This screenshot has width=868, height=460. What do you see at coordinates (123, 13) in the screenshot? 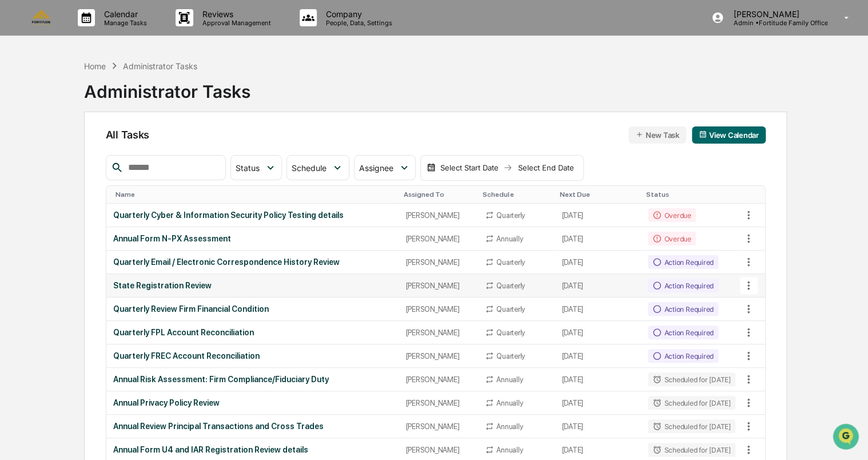
I see `p: Calendar` at bounding box center [123, 13].